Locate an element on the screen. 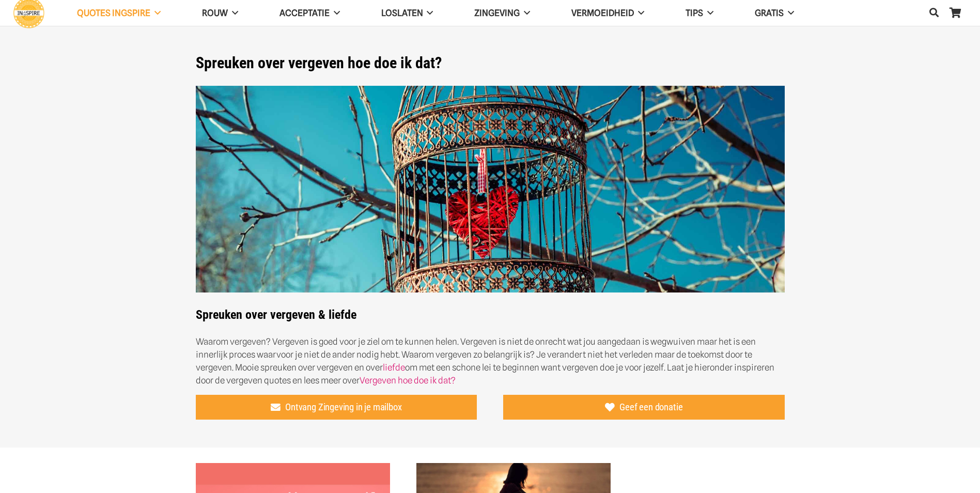 The width and height of the screenshot is (980, 493). span: Loslaten is located at coordinates (402, 13).